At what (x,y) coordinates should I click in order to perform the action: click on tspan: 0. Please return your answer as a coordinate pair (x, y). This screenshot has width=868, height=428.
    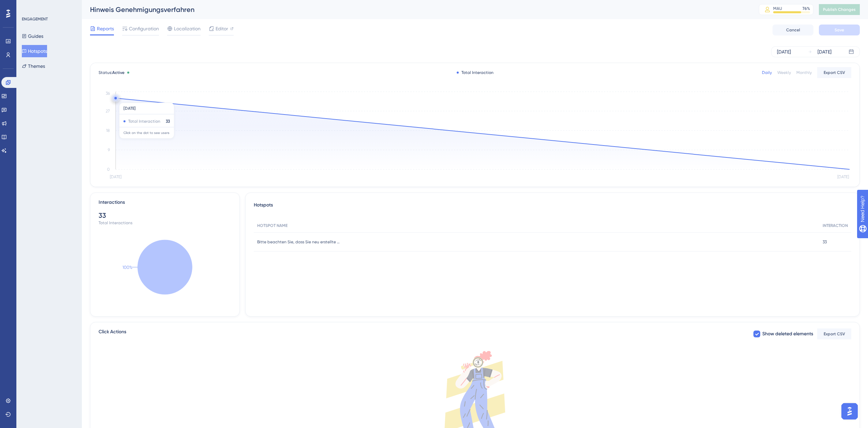
    Looking at the image, I should click on (109, 169).